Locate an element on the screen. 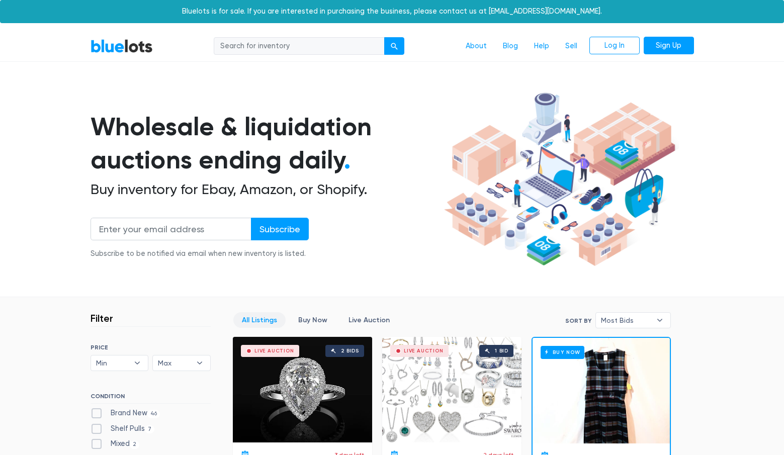  a: BlueLots is located at coordinates (122, 46).